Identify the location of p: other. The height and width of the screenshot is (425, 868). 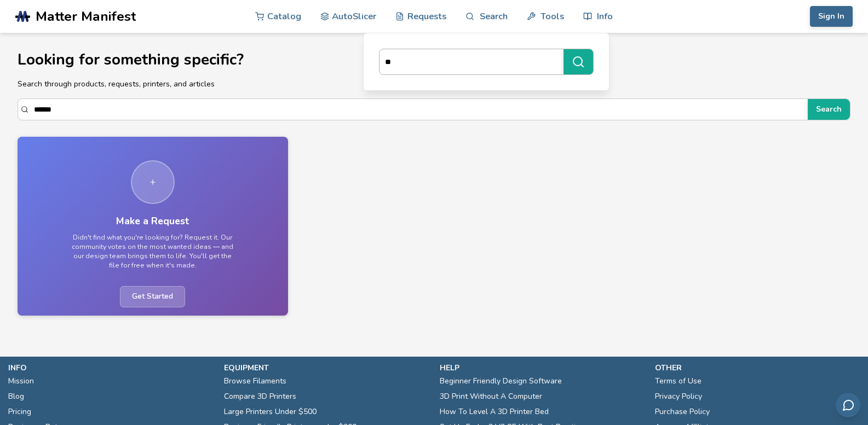
(757, 367).